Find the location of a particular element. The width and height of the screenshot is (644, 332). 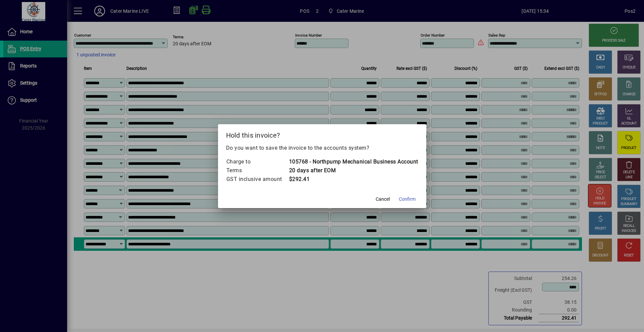

td: Charge to is located at coordinates (257, 162).